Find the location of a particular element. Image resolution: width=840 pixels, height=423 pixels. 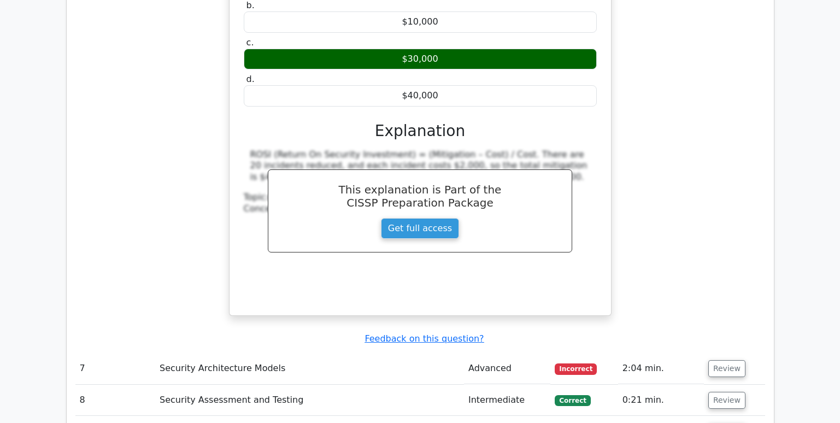

h3: Explanation is located at coordinates (420, 131).